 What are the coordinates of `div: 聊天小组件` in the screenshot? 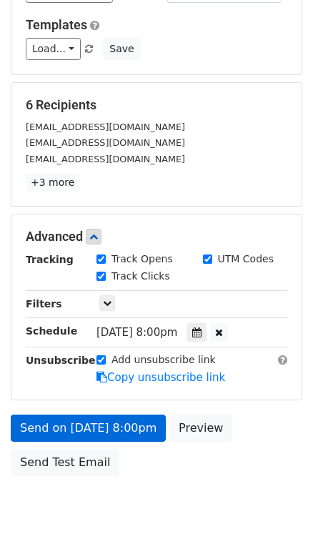 It's located at (277, 505).